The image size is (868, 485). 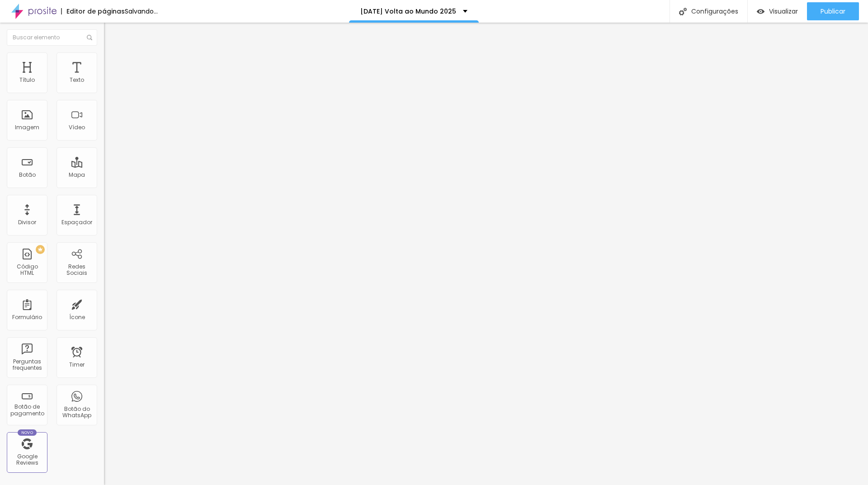 I want to click on span: Publicar, so click(x=833, y=11).